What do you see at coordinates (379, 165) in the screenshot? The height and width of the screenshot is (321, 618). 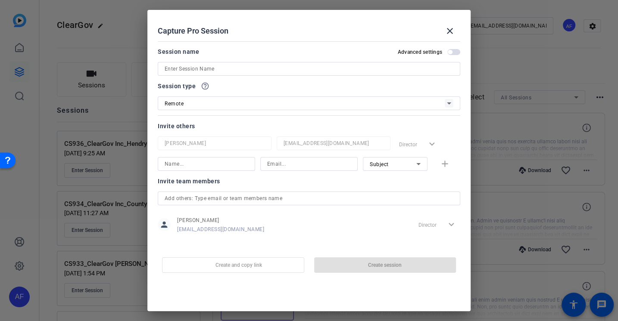 I see `span: Subject` at bounding box center [379, 165].